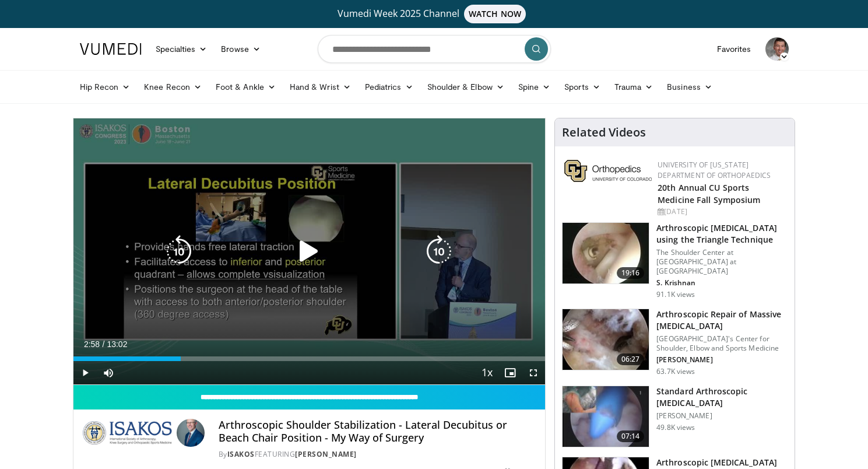  What do you see at coordinates (633, 87) in the screenshot?
I see `a: Trauma` at bounding box center [633, 87].